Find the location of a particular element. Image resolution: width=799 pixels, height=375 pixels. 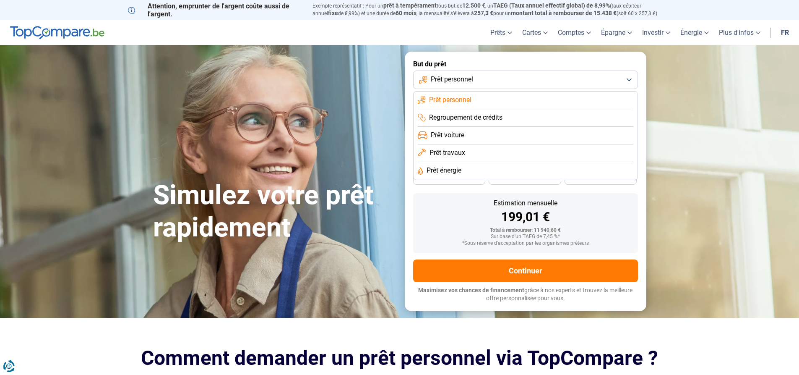

a: fr is located at coordinates (785, 32).